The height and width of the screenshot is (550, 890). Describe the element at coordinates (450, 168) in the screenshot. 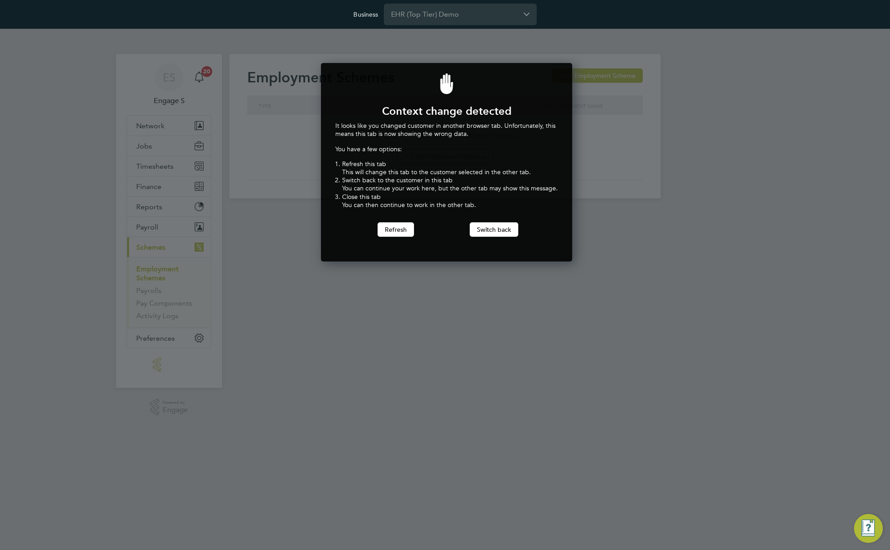

I see `li: Refresh this tab This will change this tab to the customer selected in the other tab.` at that location.